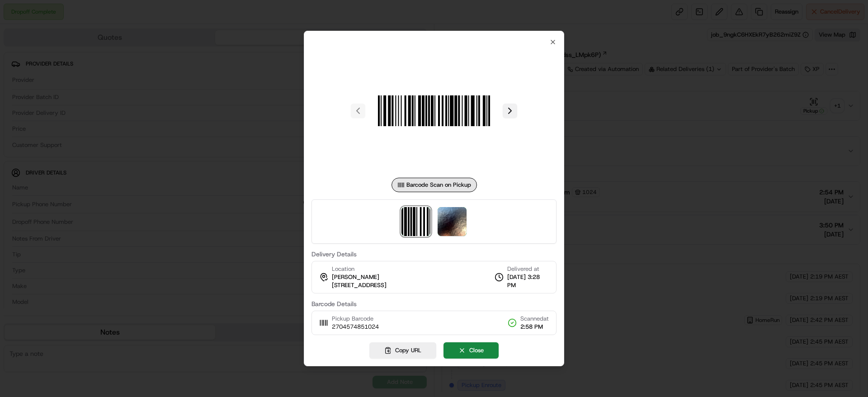 The height and width of the screenshot is (397, 868). What do you see at coordinates (452, 222) in the screenshot?
I see `button: photo_proof_of_delivery image` at bounding box center [452, 222].